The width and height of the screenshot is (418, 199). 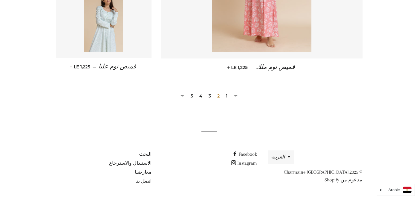 What do you see at coordinates (144, 181) in the screenshot?
I see `a: اتصل بنا` at bounding box center [144, 181].